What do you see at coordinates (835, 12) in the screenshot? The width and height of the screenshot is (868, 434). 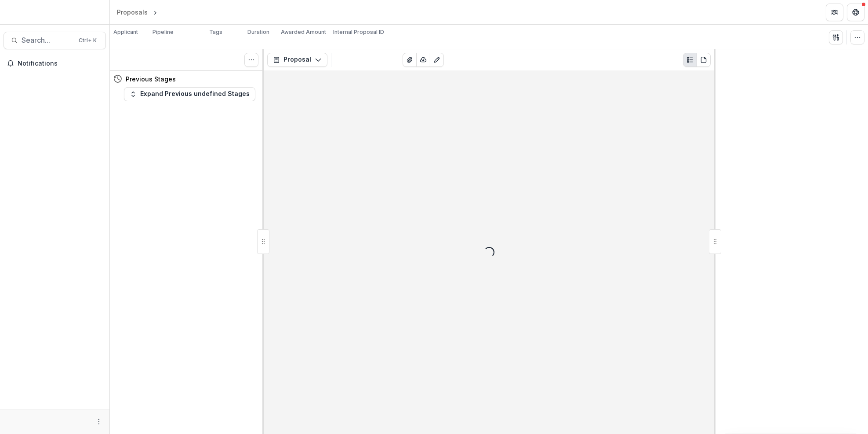 I see `button: Partners` at bounding box center [835, 12].